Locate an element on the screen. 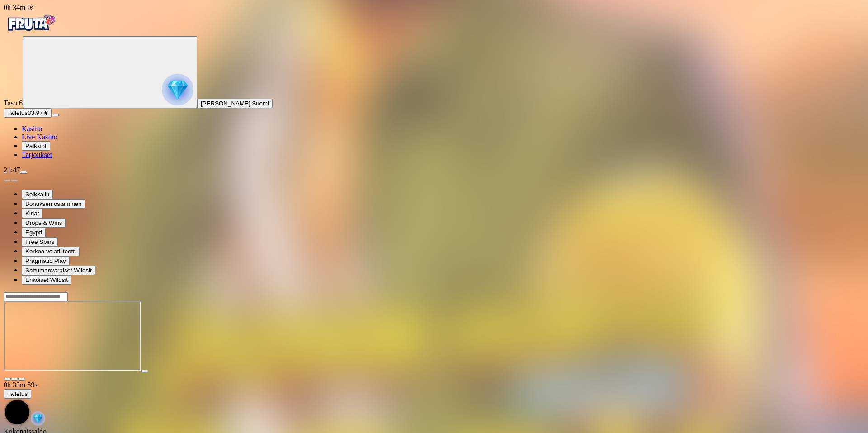 The width and height of the screenshot is (868, 433). button: prev slide is located at coordinates (7, 181).